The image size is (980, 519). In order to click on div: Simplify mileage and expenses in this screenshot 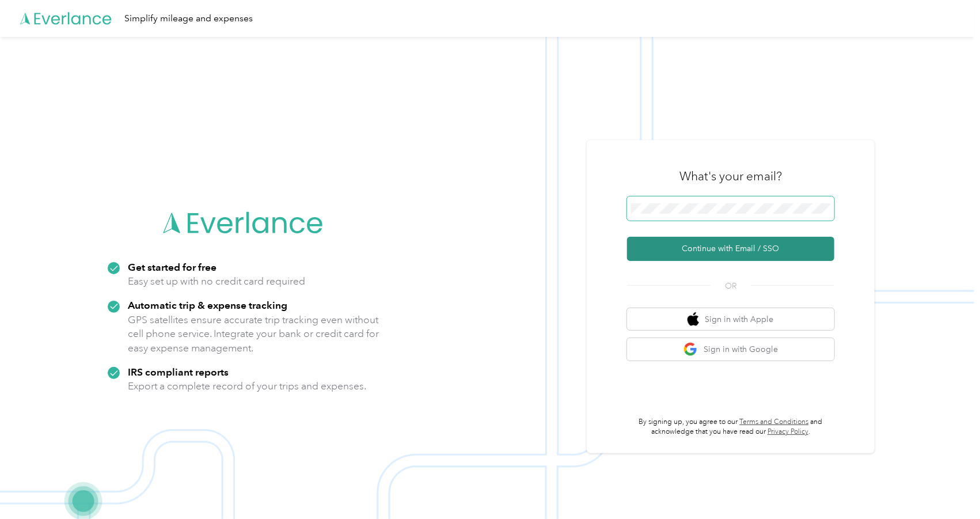, I will do `click(188, 18)`.